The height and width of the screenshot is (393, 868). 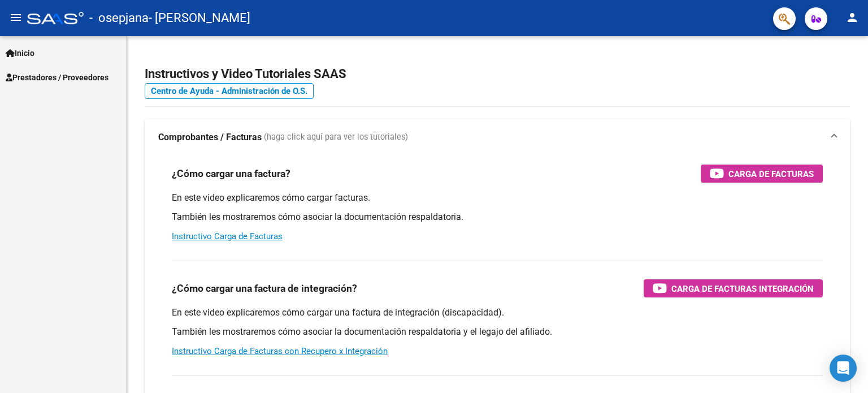 What do you see at coordinates (497, 313) in the screenshot?
I see `p: En este video explicaremos cómo cargar una factura de integración (discapacidad).` at bounding box center [497, 313].